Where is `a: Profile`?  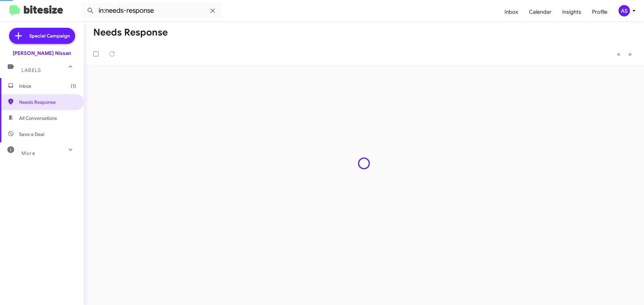
a: Profile is located at coordinates (600, 12).